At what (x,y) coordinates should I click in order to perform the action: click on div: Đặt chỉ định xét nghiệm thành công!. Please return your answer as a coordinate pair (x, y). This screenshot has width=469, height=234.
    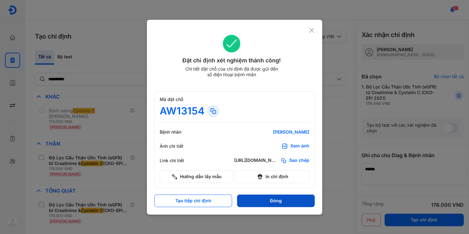
    Looking at the image, I should click on (231, 60).